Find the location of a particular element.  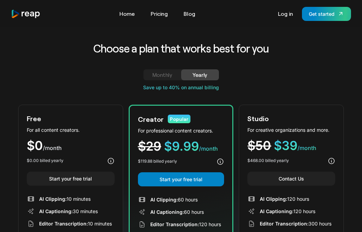

span: $50 is located at coordinates (259, 146).